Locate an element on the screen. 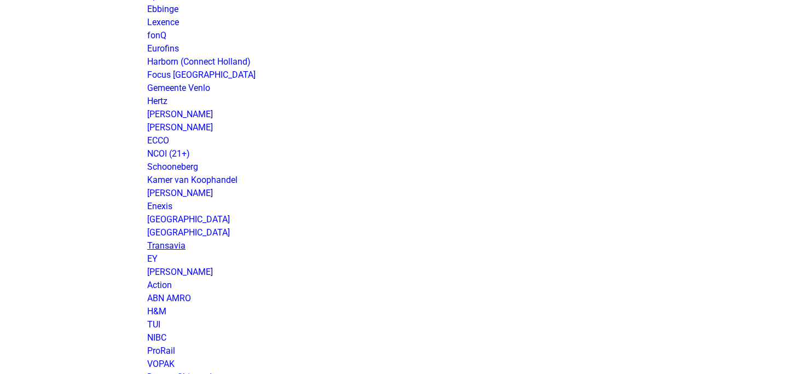 The height and width of the screenshot is (374, 788). a: Lexence is located at coordinates (163, 22).